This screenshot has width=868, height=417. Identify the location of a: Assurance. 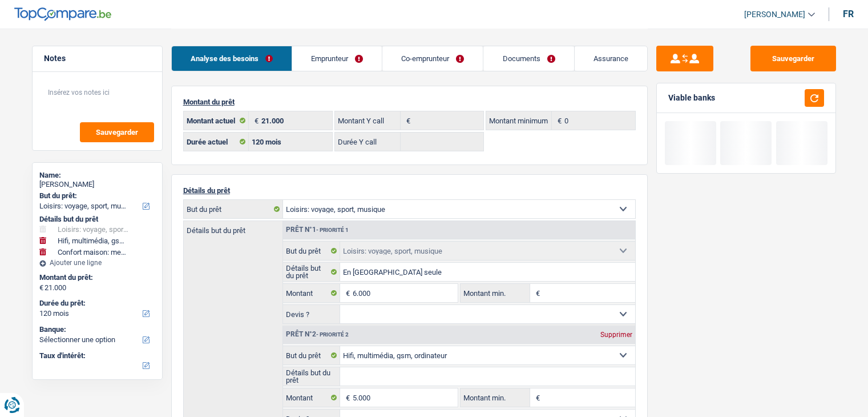
(610, 58).